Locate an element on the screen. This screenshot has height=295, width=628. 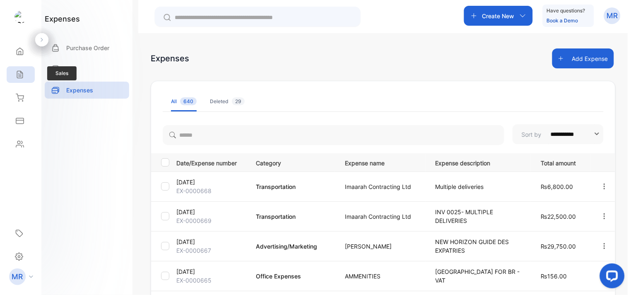
a: Purchase Order is located at coordinates (87, 48).